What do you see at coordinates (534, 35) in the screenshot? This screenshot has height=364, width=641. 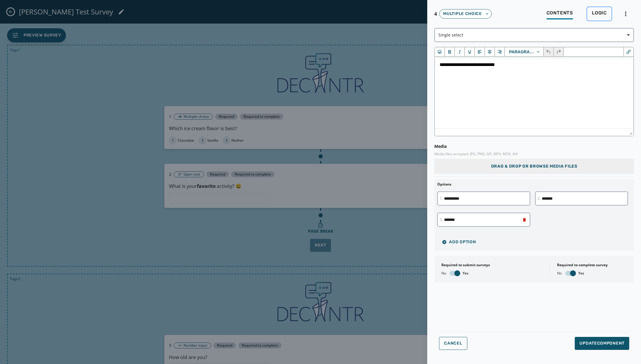 I see `span: Single select` at bounding box center [534, 35].